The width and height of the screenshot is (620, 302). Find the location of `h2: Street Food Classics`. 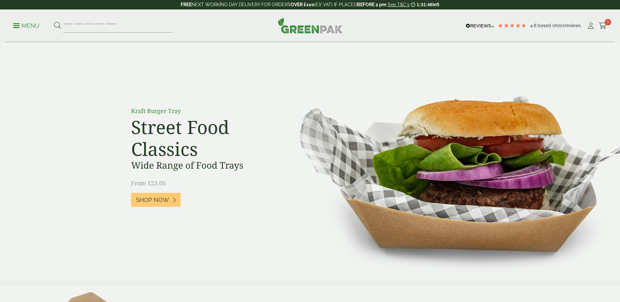

h2: Street Food Classics is located at coordinates (204, 138).